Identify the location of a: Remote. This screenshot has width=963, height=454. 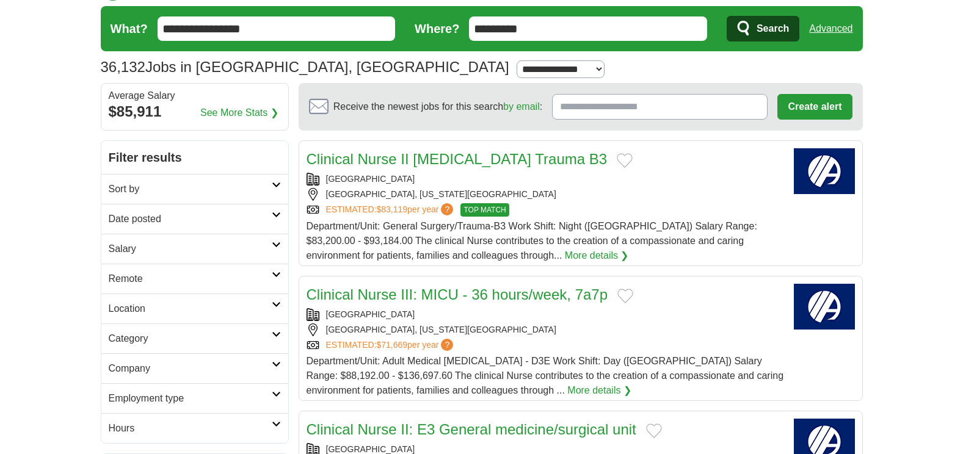
(195, 279).